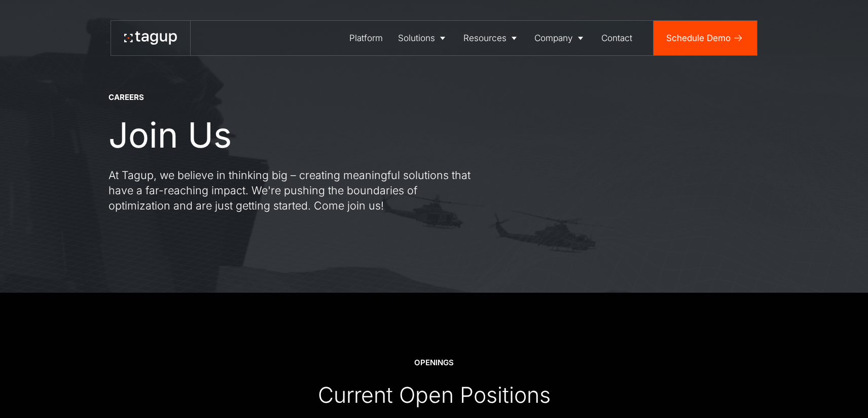 The height and width of the screenshot is (418, 868). Describe the element at coordinates (170, 135) in the screenshot. I see `h1: Join Us` at that location.